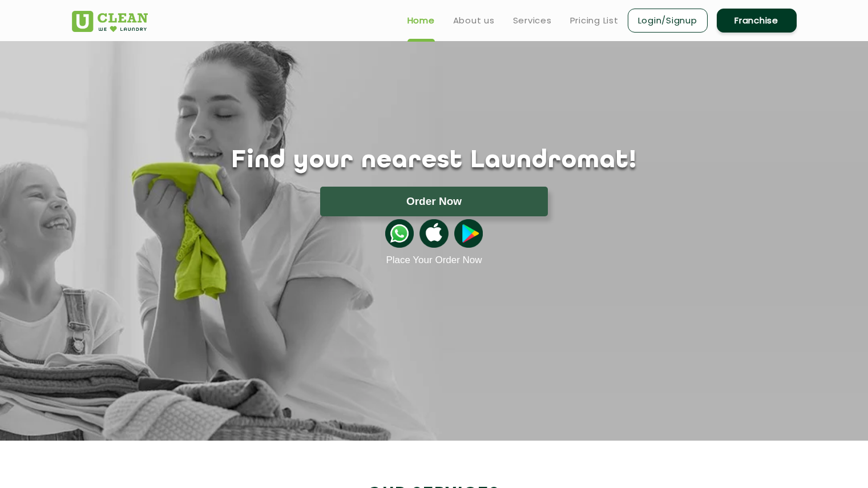  Describe the element at coordinates (109, 21) in the screenshot. I see `img: UClean Laundry and Dry Cleaning` at that location.